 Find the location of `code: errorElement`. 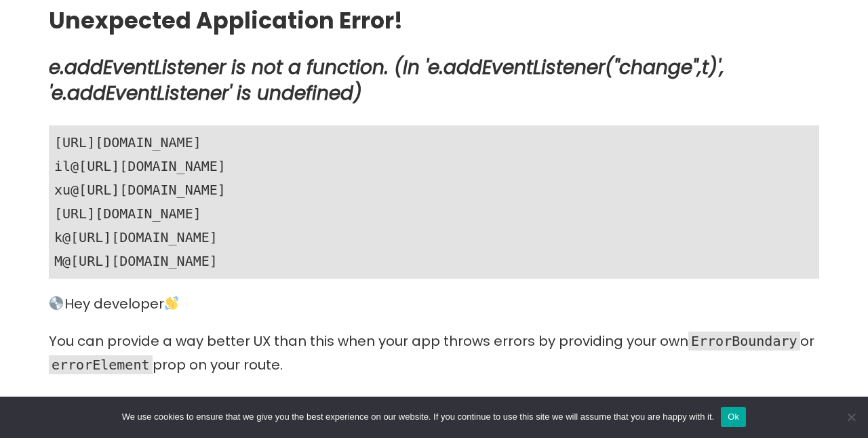

code: errorElement is located at coordinates (100, 365).